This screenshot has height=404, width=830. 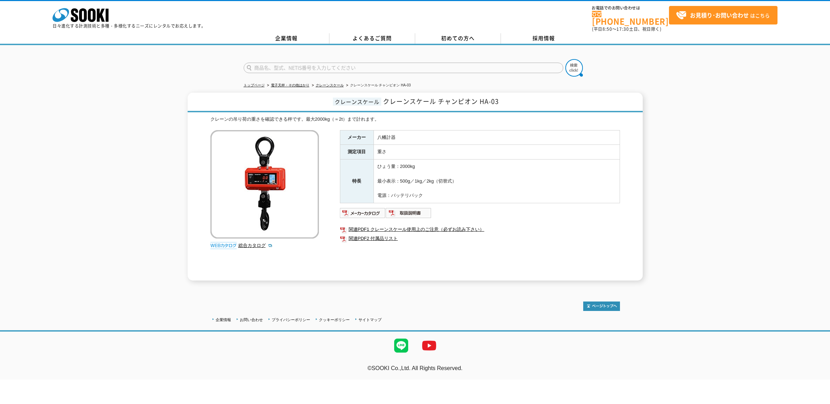 I want to click on span: (平日 ～ 土日、祝日除く), so click(x=626, y=29).